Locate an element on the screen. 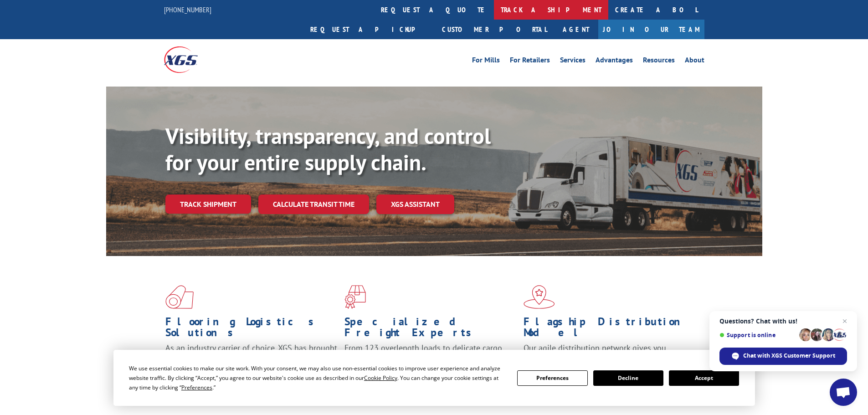 The width and height of the screenshot is (868, 415). img: xgs-icon-total-supply-chain-intelligence-red is located at coordinates (180, 297).